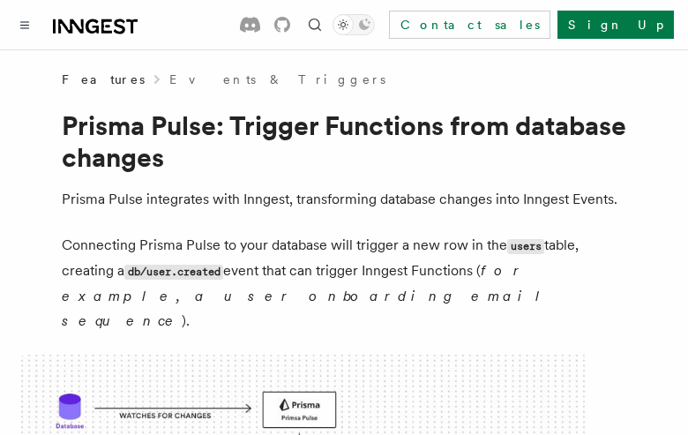 The image size is (688, 435). Describe the element at coordinates (344, 283) in the screenshot. I see `p: Connecting Prisma Pulse to your database will trigger a new row in the table, creating a event th...` at that location.